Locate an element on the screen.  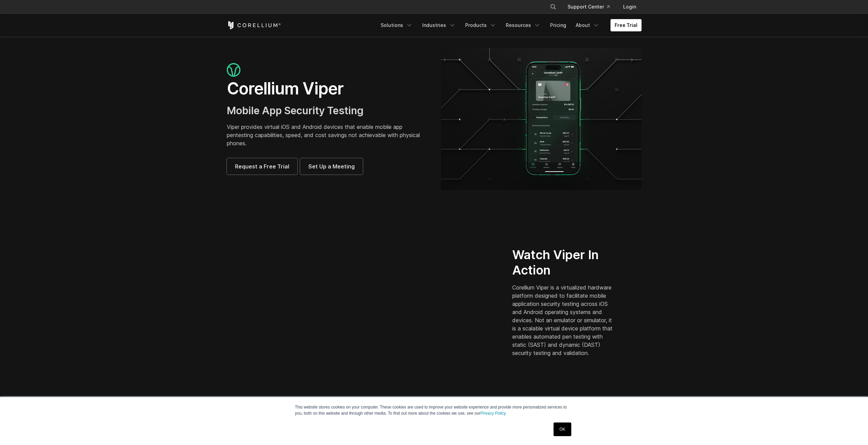
a: Login is located at coordinates (629, 7).